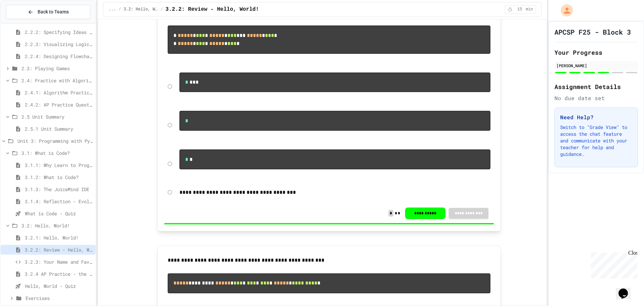  What do you see at coordinates (59, 201) in the screenshot?
I see `span: 3.1.4: Reflection - Evolving Technology` at bounding box center [59, 201].